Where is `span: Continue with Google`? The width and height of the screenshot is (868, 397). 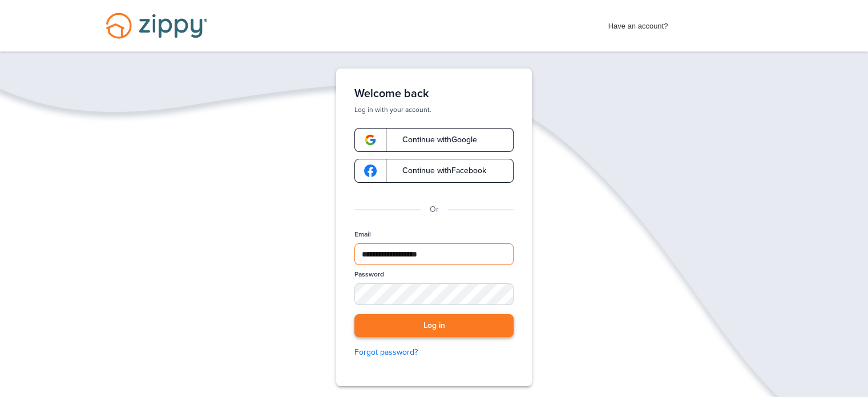
span: Continue with Google is located at coordinates (434, 140).